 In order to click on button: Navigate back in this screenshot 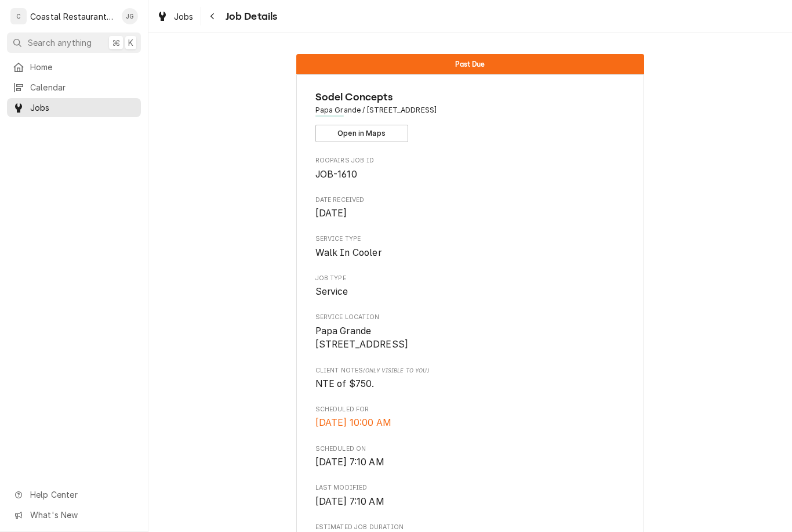, I will do `click(213, 17)`.